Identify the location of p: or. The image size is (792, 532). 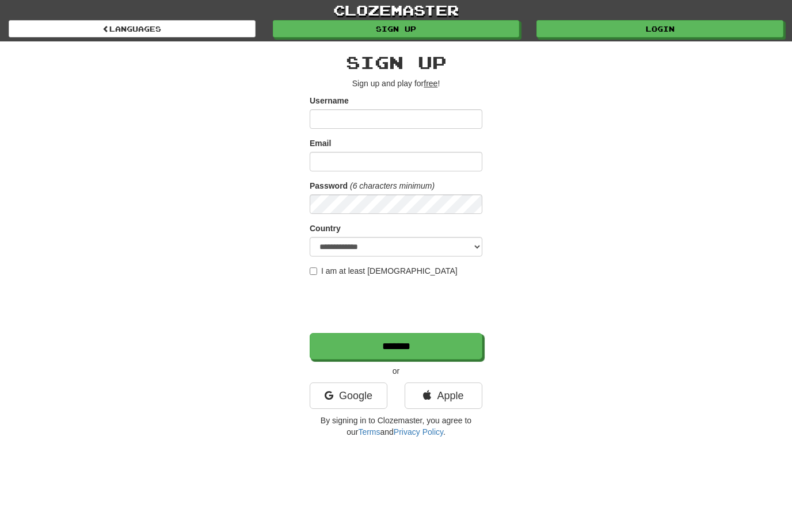
(396, 370).